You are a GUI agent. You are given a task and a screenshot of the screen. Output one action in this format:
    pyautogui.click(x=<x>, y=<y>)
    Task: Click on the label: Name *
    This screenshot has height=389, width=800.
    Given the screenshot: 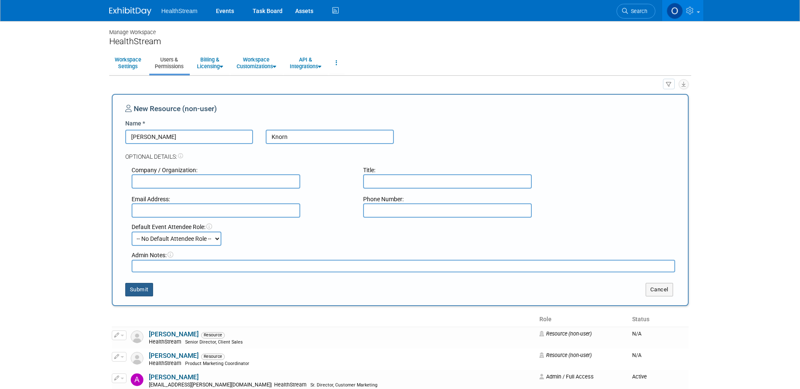 What is the action you would take?
    pyautogui.click(x=135, y=123)
    